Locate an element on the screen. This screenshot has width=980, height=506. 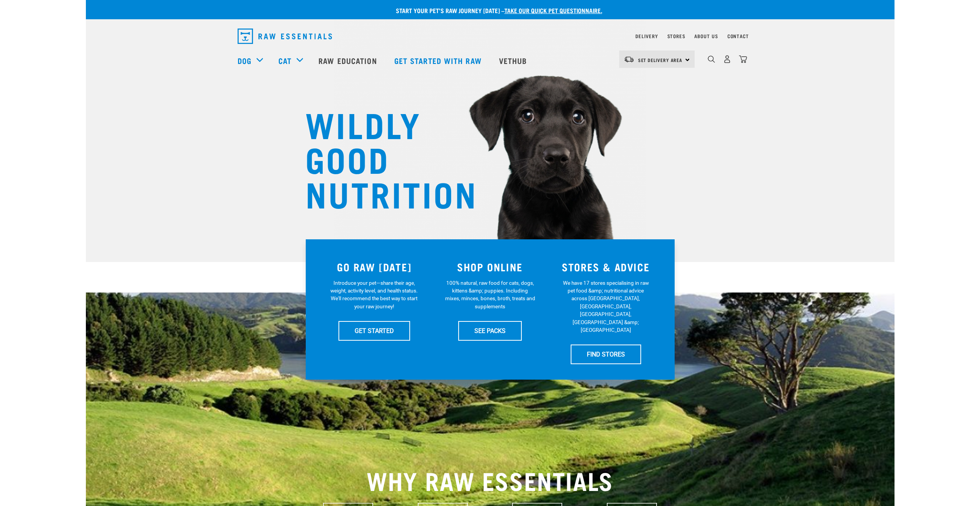
a: Contact is located at coordinates (738, 36).